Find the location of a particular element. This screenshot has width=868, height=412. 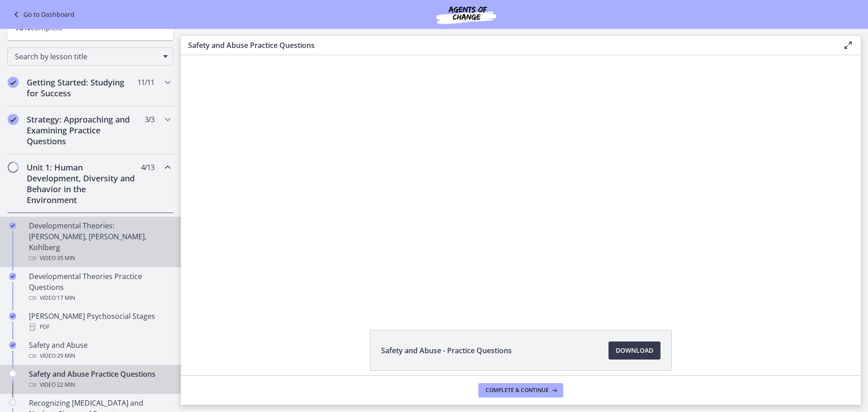

span: Safety and Abuse - Practice Questions is located at coordinates (446, 351).